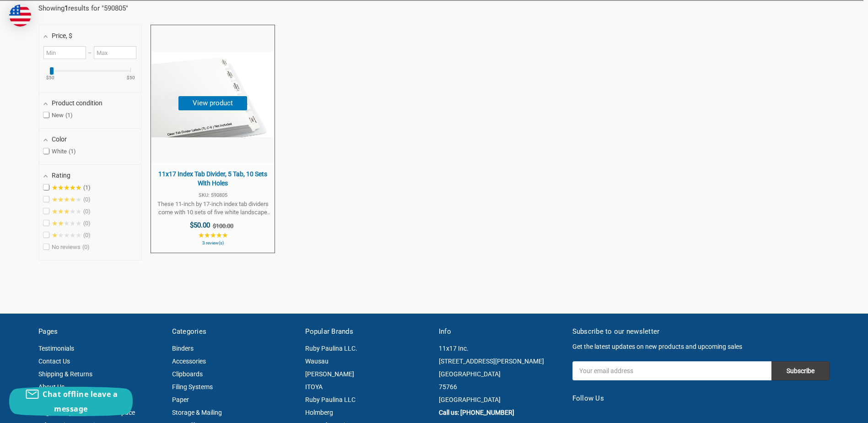  I want to click on span: Rating, so click(61, 176).